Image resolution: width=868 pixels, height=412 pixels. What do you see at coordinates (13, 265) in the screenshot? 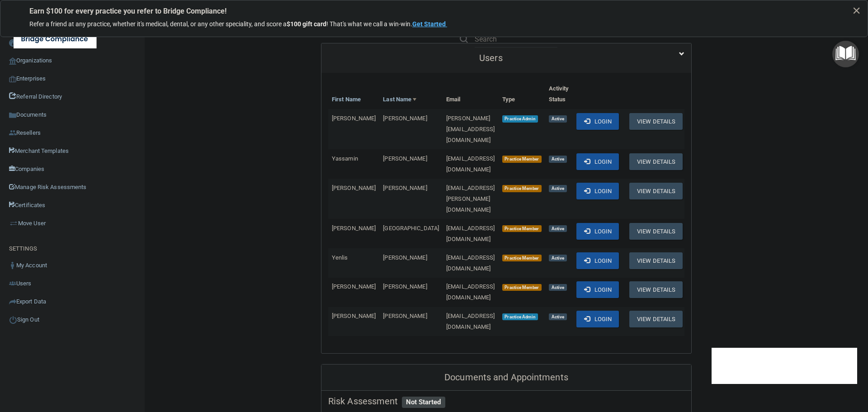
I see `img: ic_user_dark.df1a06c3.png` at bounding box center [13, 265].